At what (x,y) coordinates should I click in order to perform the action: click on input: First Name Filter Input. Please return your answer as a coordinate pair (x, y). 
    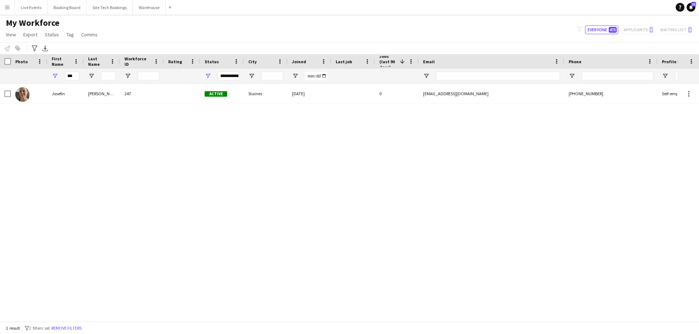
    Looking at the image, I should click on (72, 76).